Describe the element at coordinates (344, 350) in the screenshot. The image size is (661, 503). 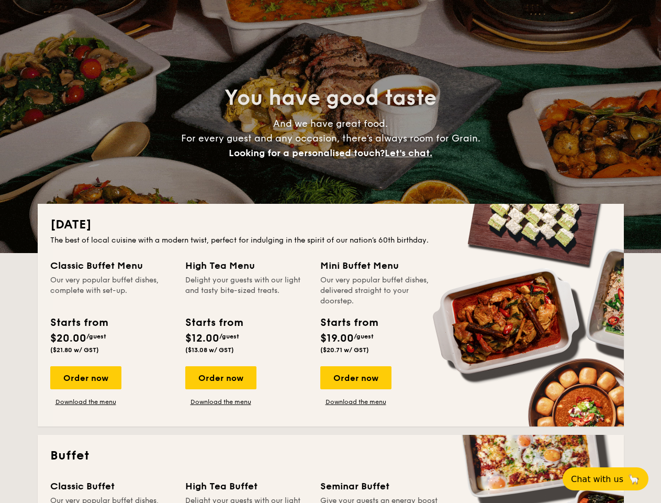
I see `span: ($20.71 w/ GST)` at that location.